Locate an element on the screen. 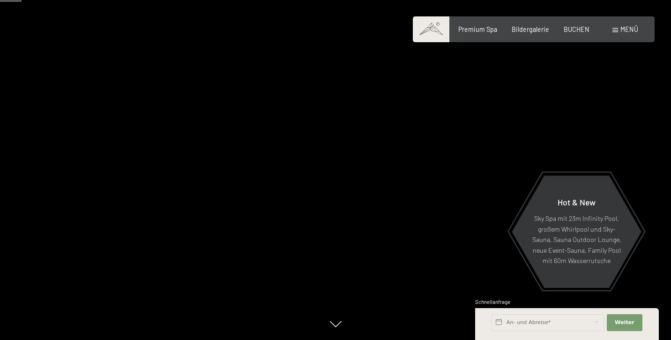 The image size is (671, 340). span: Menü is located at coordinates (629, 29).